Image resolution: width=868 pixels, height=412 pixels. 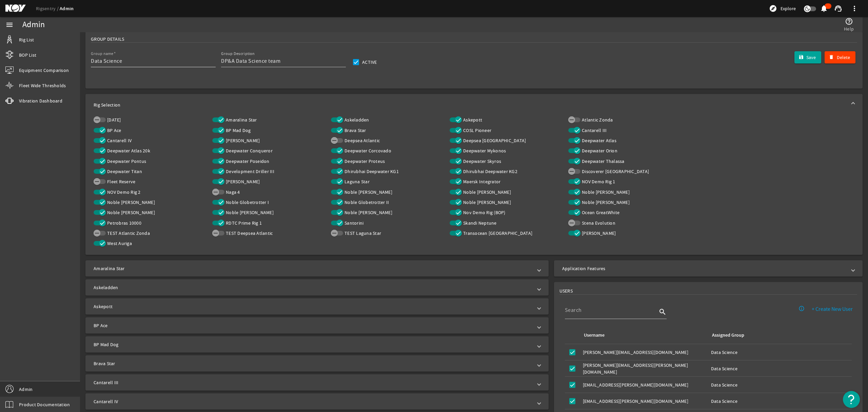 What do you see at coordinates (600, 212) in the screenshot?
I see `label: Ocean GreatWhite` at bounding box center [600, 212].